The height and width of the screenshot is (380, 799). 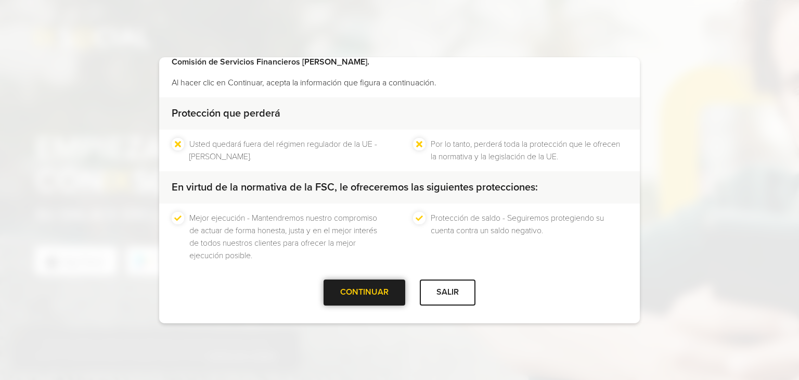 I want to click on strong: En virtud de la normativa de la FSC, le ofreceremos las siguientes protecciones:, so click(x=355, y=187).